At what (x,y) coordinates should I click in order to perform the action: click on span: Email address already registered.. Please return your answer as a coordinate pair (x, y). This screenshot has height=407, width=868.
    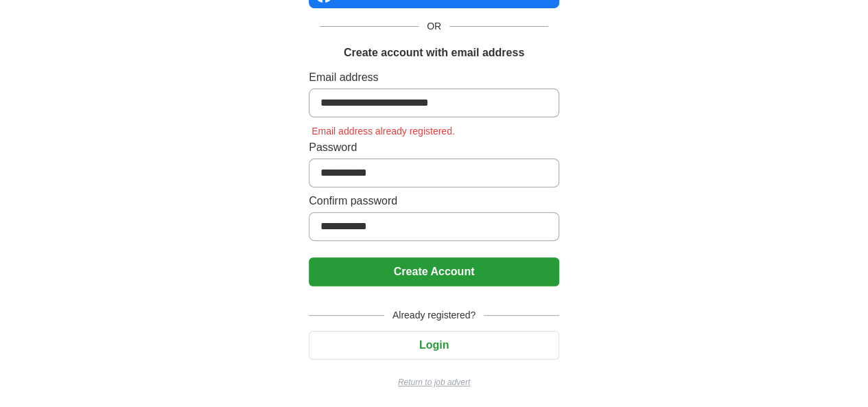
    Looking at the image, I should click on (383, 131).